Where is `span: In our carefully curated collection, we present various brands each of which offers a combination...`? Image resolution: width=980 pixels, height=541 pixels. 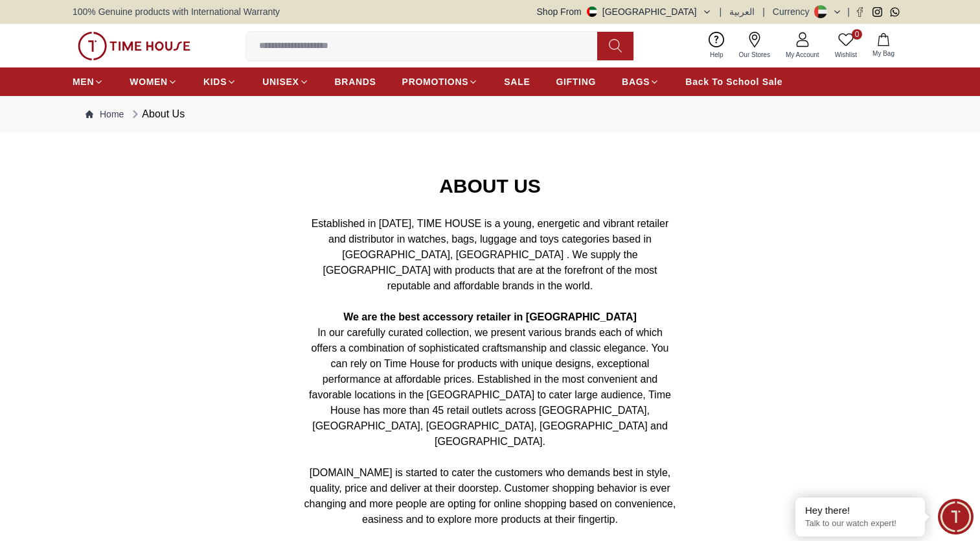
span: In our carefully curated collection, we present various brands each of which offers a combination... is located at coordinates (490, 387).